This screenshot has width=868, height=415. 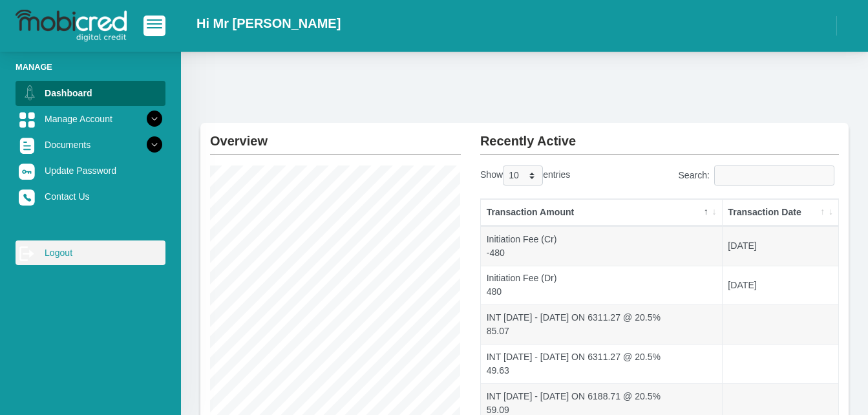 I want to click on select: Showentries, so click(x=523, y=175).